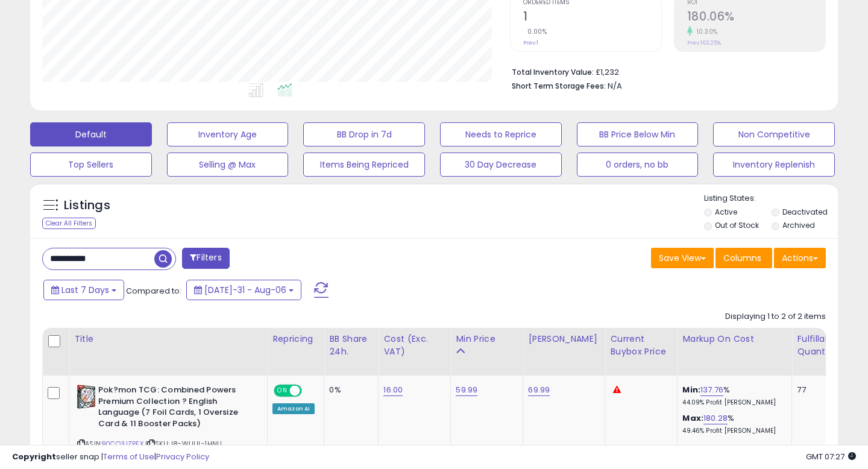  I want to click on div: Amazon AI, so click(294, 409).